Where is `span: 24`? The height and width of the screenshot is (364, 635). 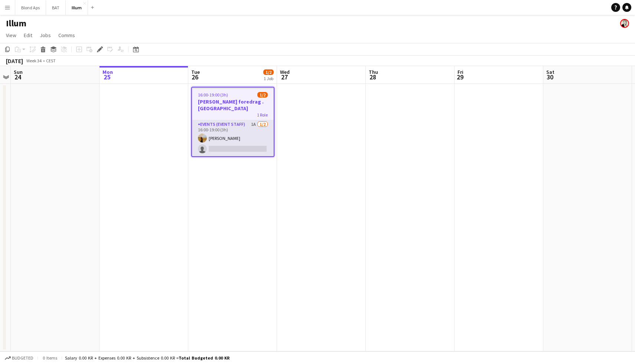
span: 24 is located at coordinates (17, 77).